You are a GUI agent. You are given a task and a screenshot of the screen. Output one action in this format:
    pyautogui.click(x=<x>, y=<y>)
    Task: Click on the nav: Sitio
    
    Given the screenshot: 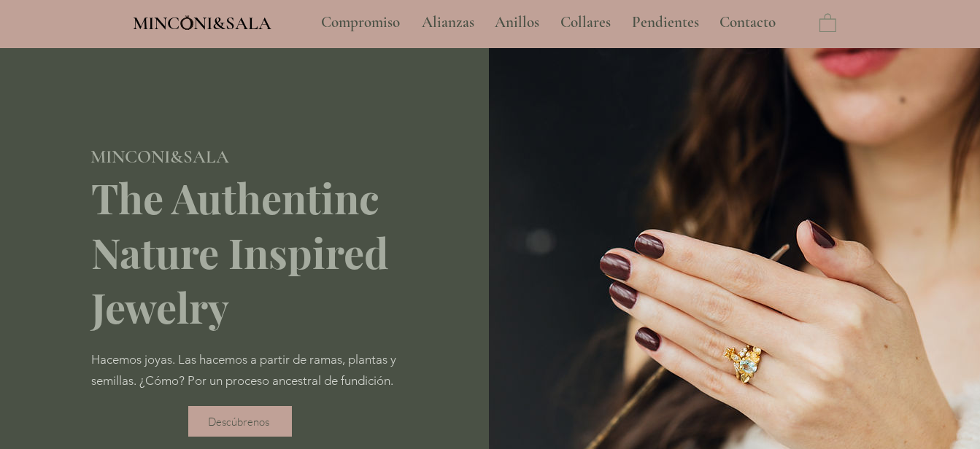 What is the action you would take?
    pyautogui.click(x=549, y=23)
    